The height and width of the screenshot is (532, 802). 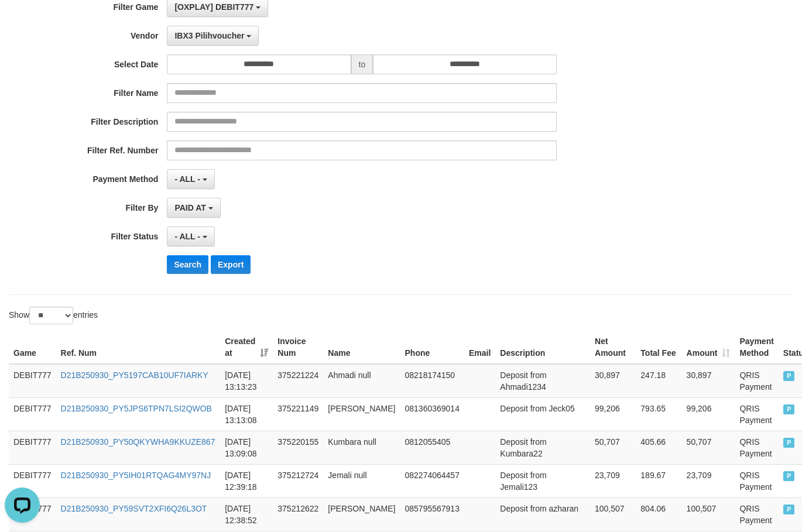 I want to click on th: Invoice Num, so click(x=298, y=347).